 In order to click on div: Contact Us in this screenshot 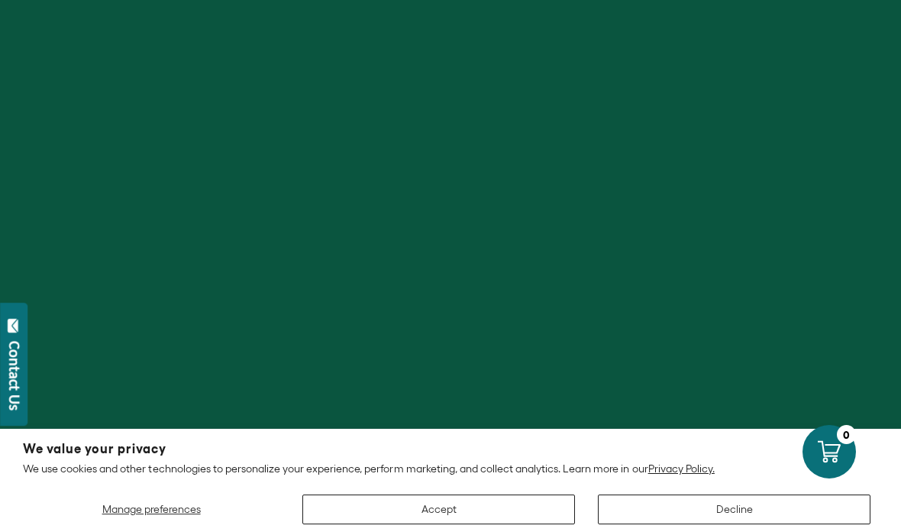, I will do `click(15, 375)`.